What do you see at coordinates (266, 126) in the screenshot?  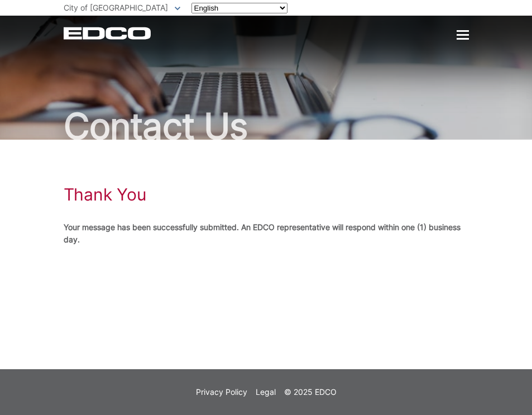 I see `h2: Contact Us` at bounding box center [266, 126].